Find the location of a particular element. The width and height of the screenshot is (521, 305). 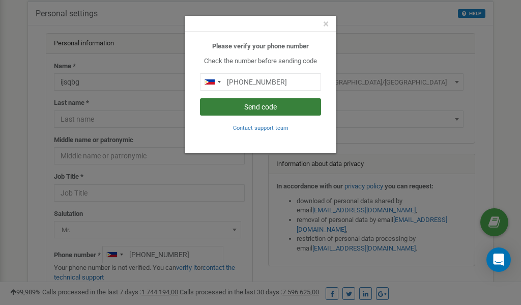

div: Telephone country code is located at coordinates (212, 82).